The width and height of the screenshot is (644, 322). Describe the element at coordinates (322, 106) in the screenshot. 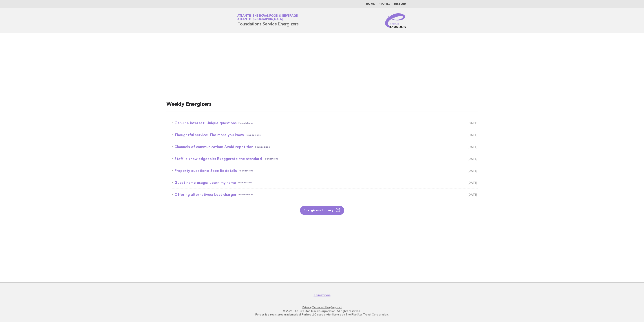

I see `h2: Weekly Energizers` at that location.